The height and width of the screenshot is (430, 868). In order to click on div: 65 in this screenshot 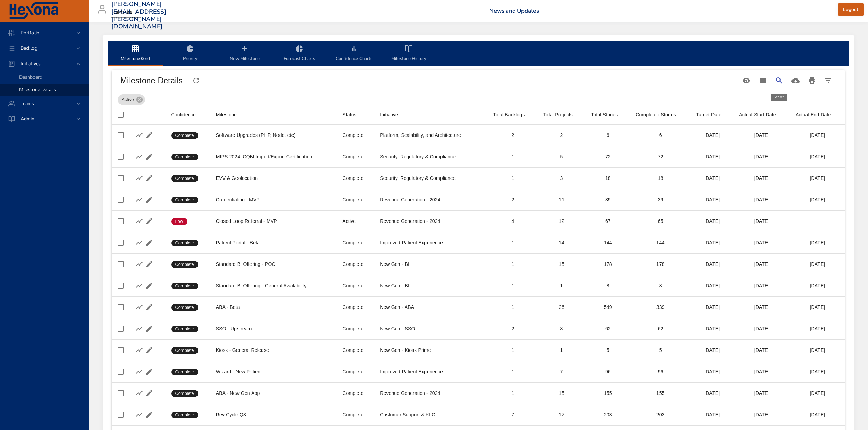, I will do `click(660, 221)`.